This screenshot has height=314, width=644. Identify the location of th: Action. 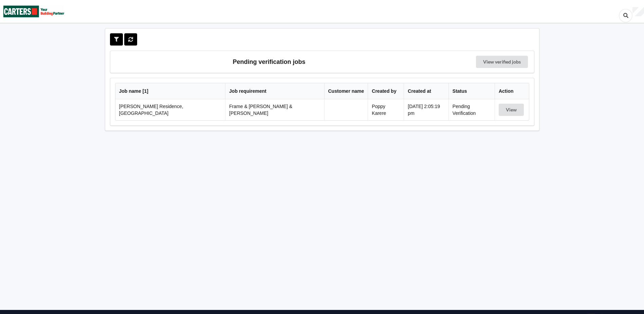
(512, 91).